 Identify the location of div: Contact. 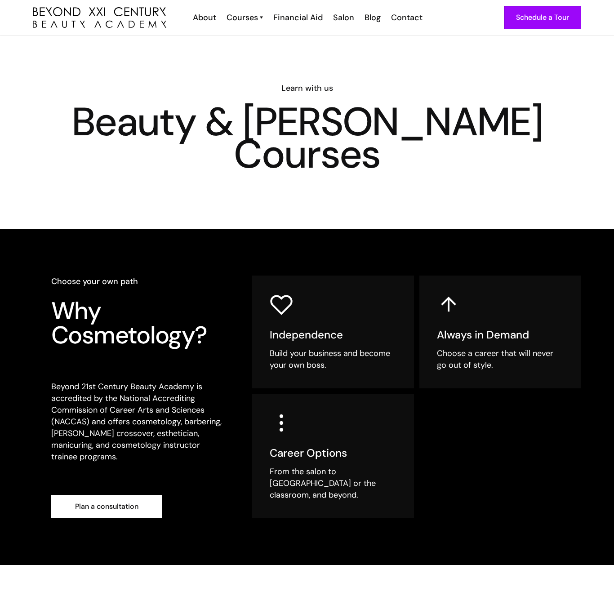
(407, 18).